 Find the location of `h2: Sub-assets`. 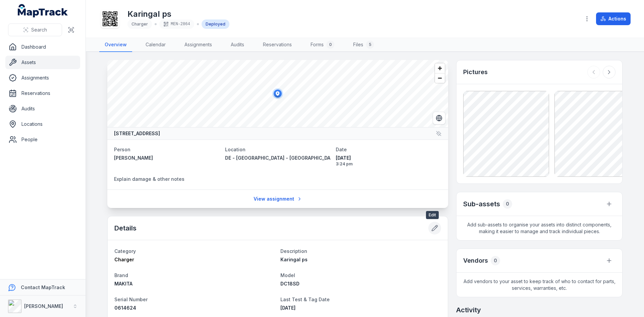

h2: Sub-assets is located at coordinates (482, 204).